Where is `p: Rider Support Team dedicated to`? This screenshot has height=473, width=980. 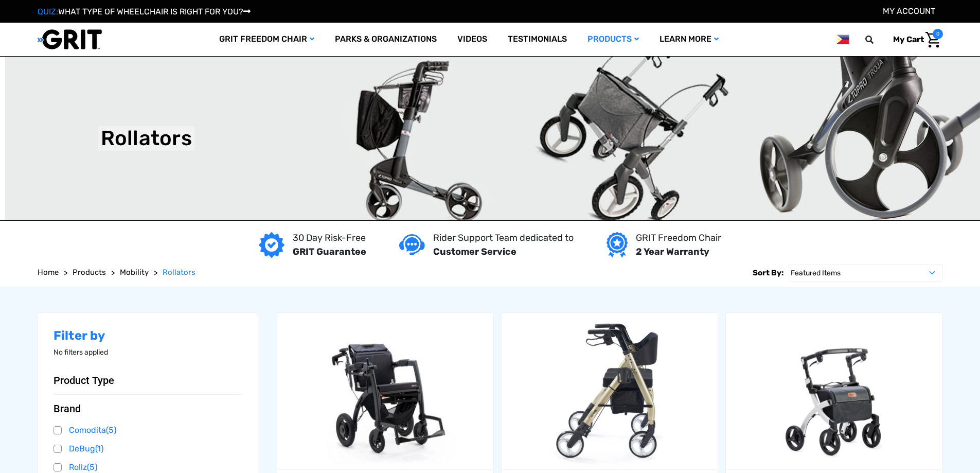 p: Rider Support Team dedicated to is located at coordinates (503, 238).